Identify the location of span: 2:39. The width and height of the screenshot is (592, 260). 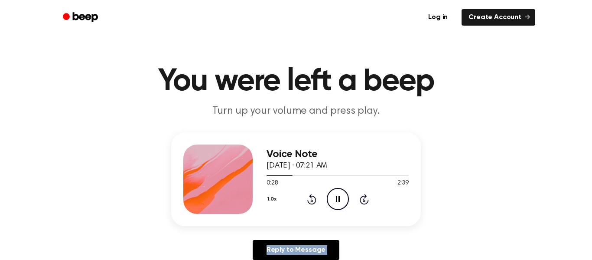
(403, 183).